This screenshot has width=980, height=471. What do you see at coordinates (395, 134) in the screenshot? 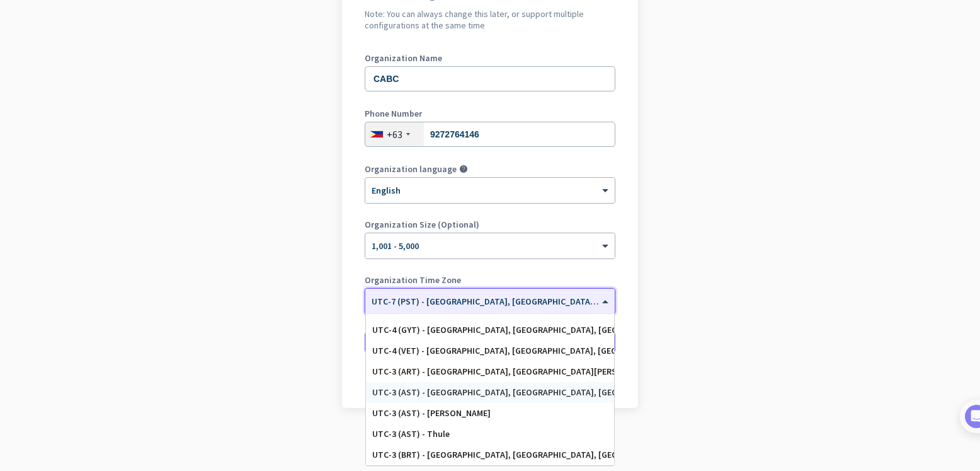
I see `div: +63` at bounding box center [395, 134].